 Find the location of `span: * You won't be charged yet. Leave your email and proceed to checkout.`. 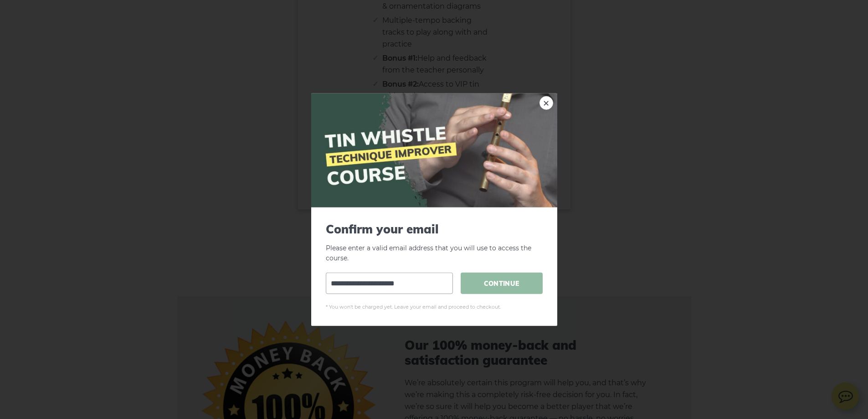

span: * You won't be charged yet. Leave your email and proceed to checkout. is located at coordinates (435, 307).